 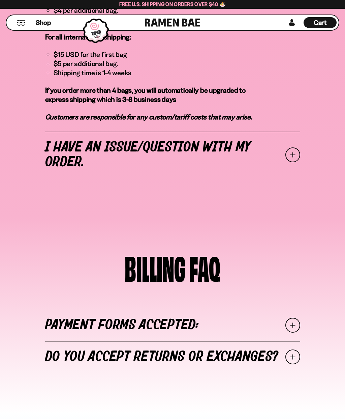 What do you see at coordinates (43, 23) in the screenshot?
I see `span: Shop` at bounding box center [43, 23].